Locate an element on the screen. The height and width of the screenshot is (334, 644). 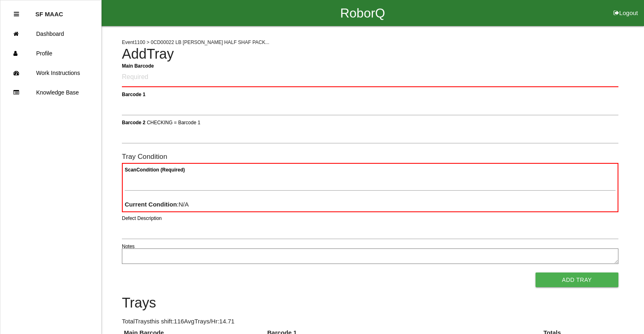
a: Profile is located at coordinates (51, 53).